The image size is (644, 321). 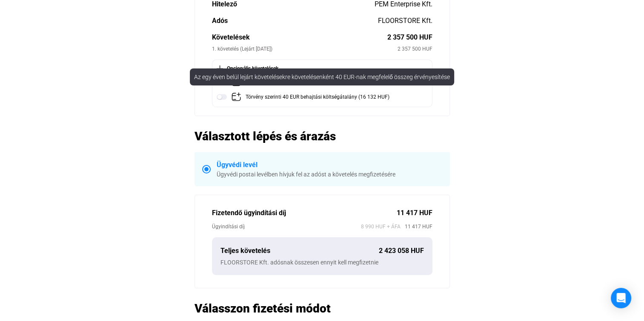 I want to click on h2: Válasszon fizetési módot, so click(x=322, y=308).